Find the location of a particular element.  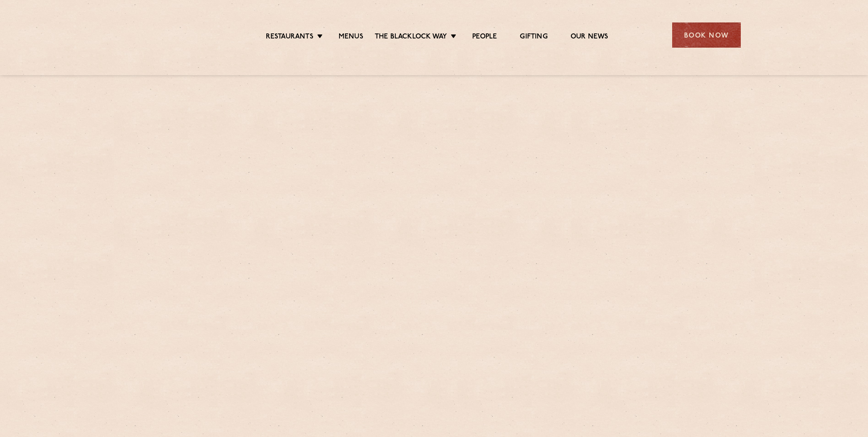

a: People is located at coordinates (485, 38).